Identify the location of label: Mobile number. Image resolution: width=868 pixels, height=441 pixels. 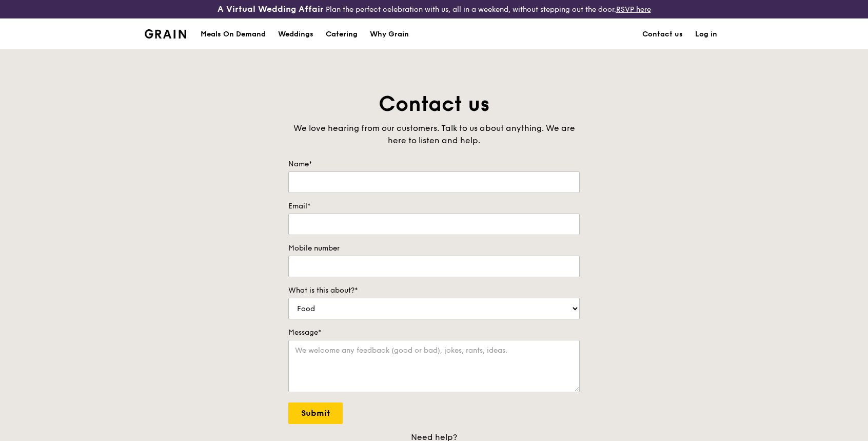
(434, 249).